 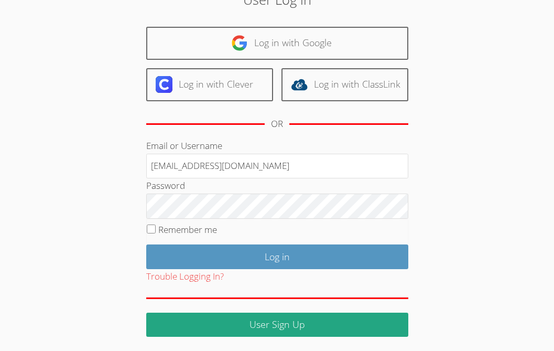 I want to click on img: google-logo-50288ca7cdecda66e5e0955fdab243c47b7ad437acaf1139b6f446037453330a.svg, so click(x=240, y=43).